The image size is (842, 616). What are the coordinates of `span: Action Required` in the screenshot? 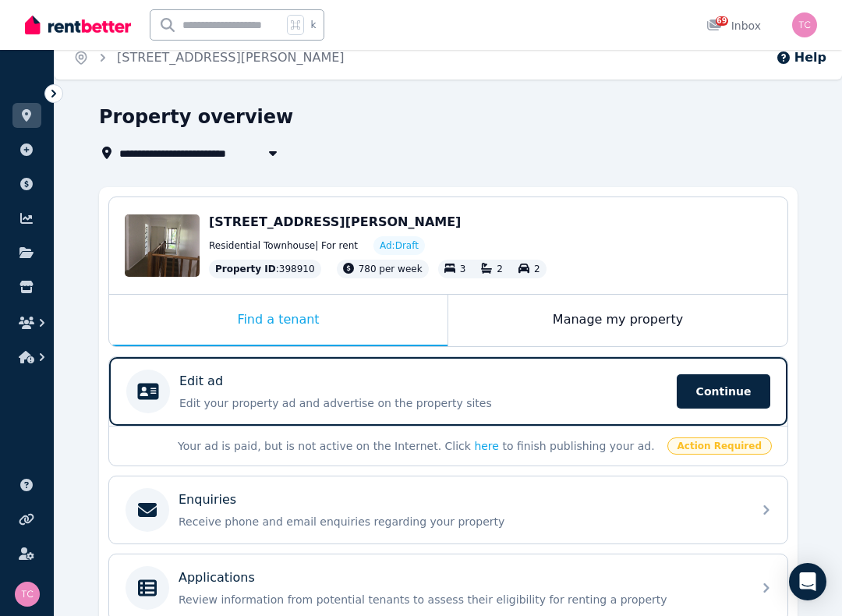 It's located at (719, 446).